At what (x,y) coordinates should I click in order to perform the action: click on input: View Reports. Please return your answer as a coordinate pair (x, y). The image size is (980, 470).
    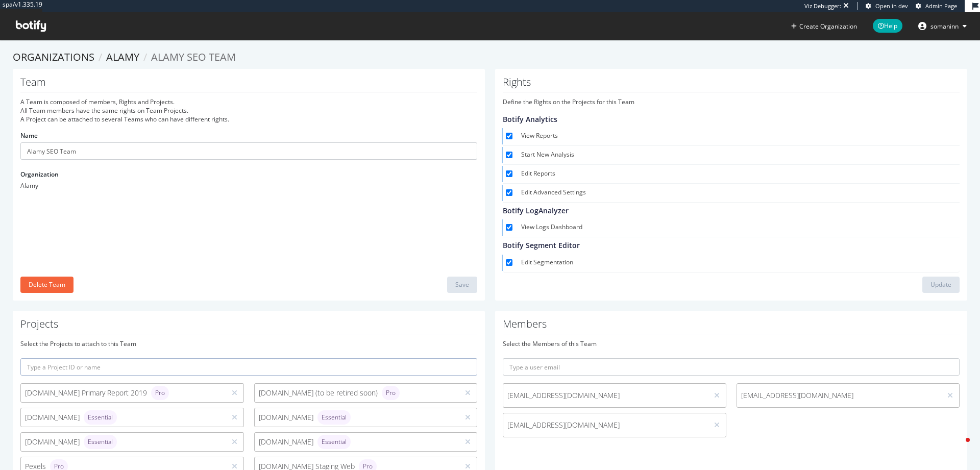
    Looking at the image, I should click on (509, 135).